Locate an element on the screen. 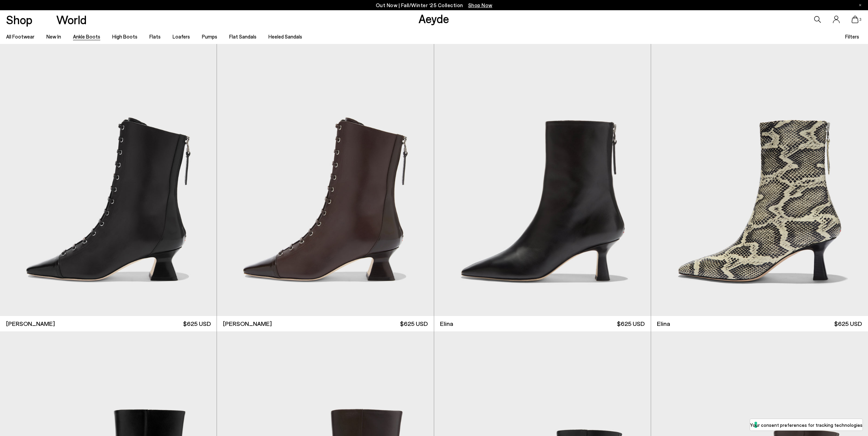 The width and height of the screenshot is (868, 436). a: Shop is located at coordinates (19, 19).